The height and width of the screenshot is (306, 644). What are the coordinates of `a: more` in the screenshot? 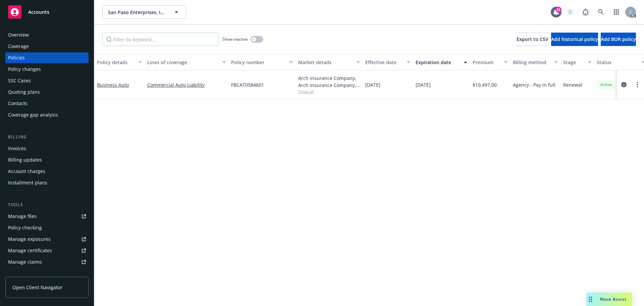 It's located at (637, 85).